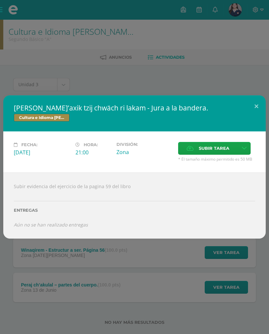 This screenshot has height=334, width=269. What do you see at coordinates (93, 152) in the screenshot?
I see `div: 21:00` at bounding box center [93, 152].